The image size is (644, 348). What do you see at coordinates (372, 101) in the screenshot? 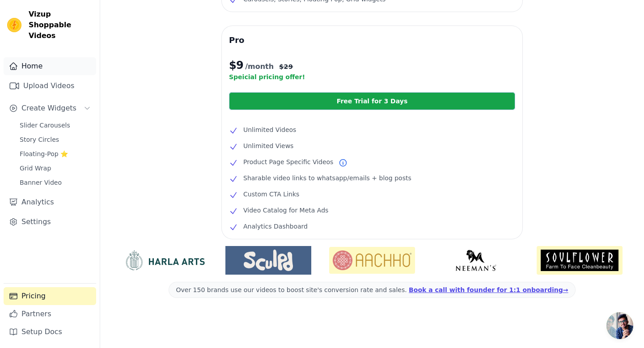
I see `a: Free Trial for 3 Days` at bounding box center [372, 101].